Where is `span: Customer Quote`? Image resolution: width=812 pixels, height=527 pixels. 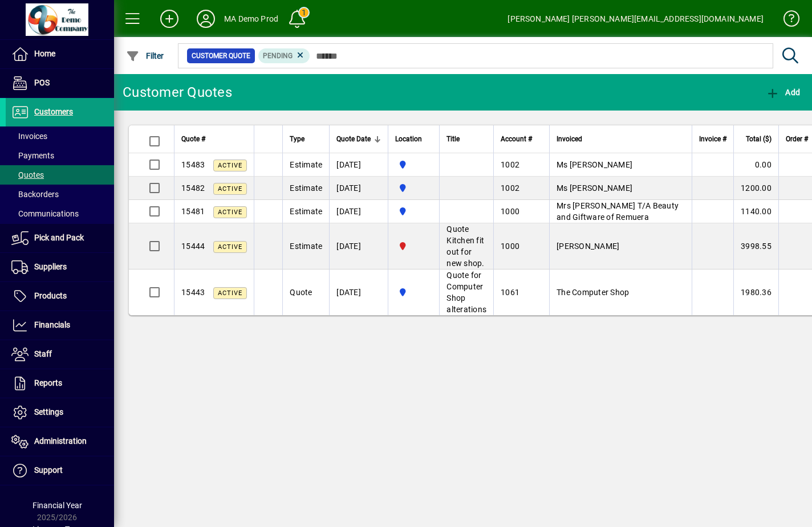 span: Customer Quote is located at coordinates (220, 56).